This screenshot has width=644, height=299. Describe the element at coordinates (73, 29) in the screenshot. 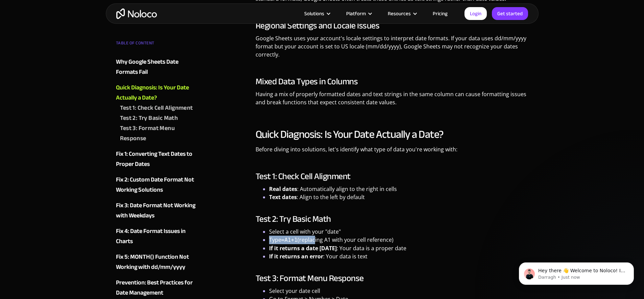

I see `p: Message from Darragh, sent Just now` at that location.